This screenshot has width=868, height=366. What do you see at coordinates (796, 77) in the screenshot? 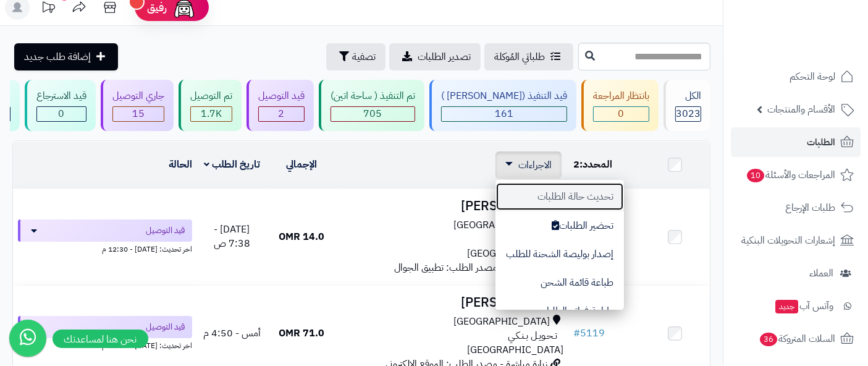
I see `a: لوحة التحكم` at bounding box center [796, 77].